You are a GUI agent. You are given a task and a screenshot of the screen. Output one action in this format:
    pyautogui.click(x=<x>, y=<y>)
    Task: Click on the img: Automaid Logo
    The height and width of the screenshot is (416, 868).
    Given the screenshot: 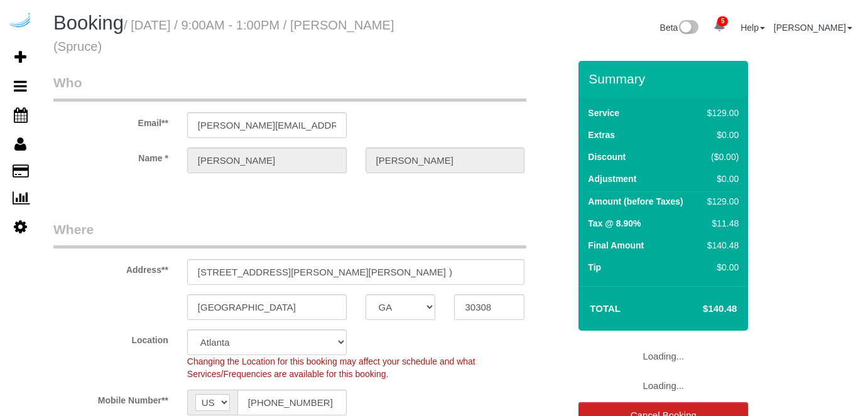 What is the action you would take?
    pyautogui.click(x=20, y=21)
    